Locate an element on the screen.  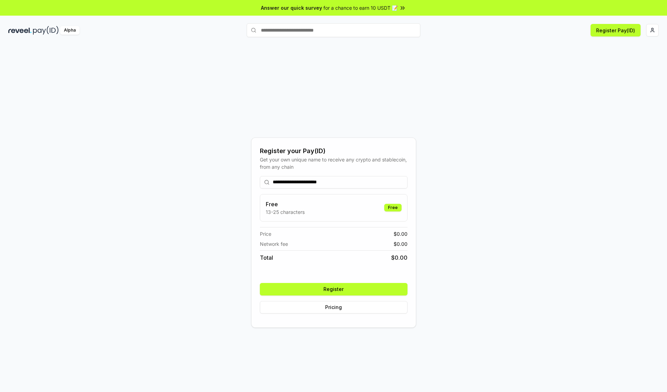
span: Answer our quick survey is located at coordinates (292, 8).